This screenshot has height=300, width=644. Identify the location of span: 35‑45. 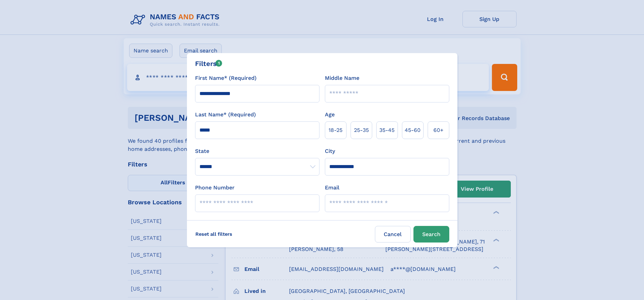
(387, 130).